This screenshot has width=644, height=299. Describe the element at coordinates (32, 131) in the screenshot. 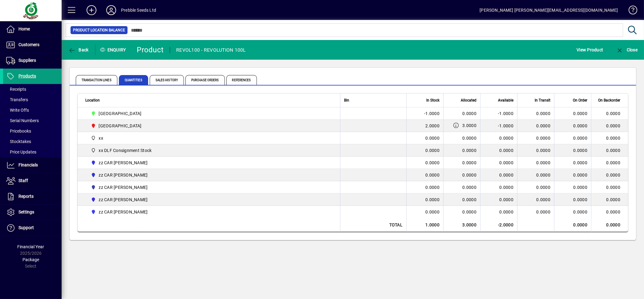

I see `a: Pricebooks` at that location.